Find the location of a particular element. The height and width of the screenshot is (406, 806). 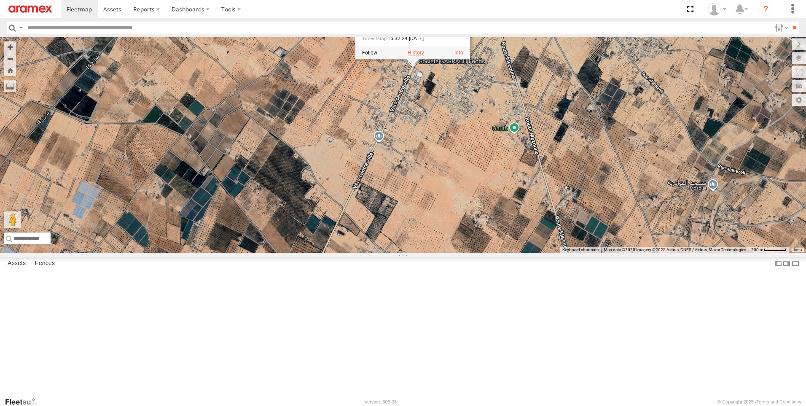

label: Assets is located at coordinates (16, 263).